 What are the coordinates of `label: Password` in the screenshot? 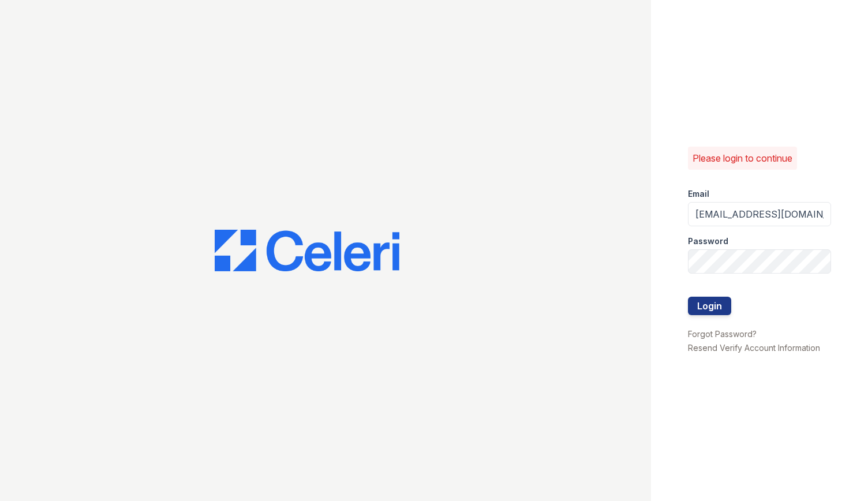 It's located at (708, 241).